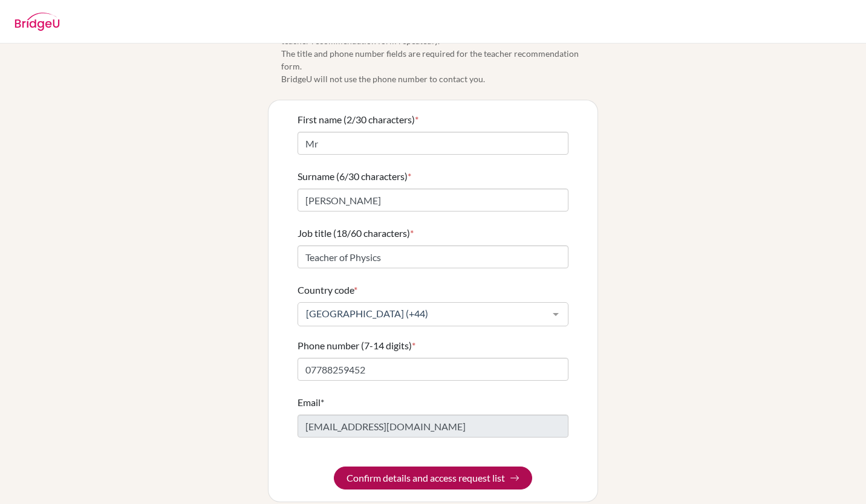 This screenshot has height=504, width=866. Describe the element at coordinates (433, 200) in the screenshot. I see `input: Enter your surname` at that location.